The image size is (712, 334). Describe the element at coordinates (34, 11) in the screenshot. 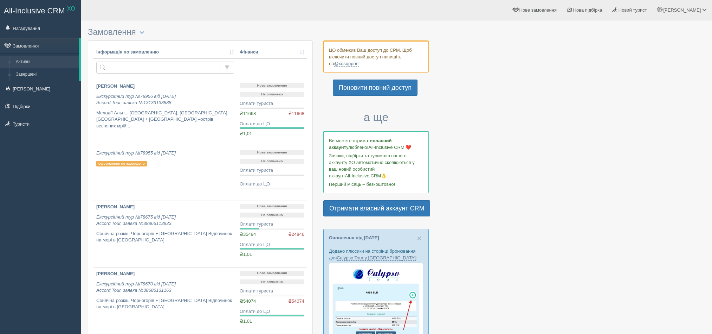

I see `span: All-Inclusive CRM` at that location.